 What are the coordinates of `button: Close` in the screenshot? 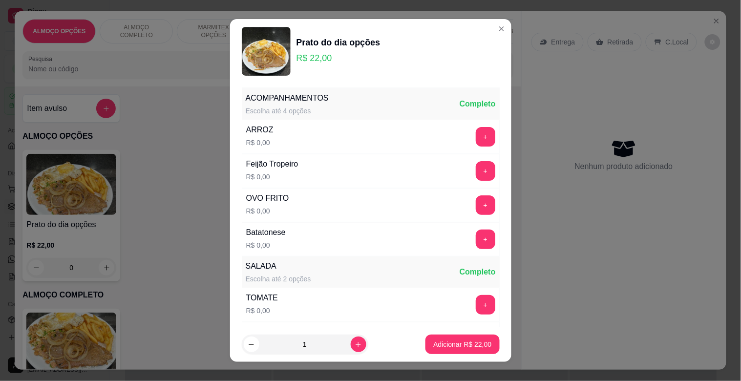 It's located at (502, 29).